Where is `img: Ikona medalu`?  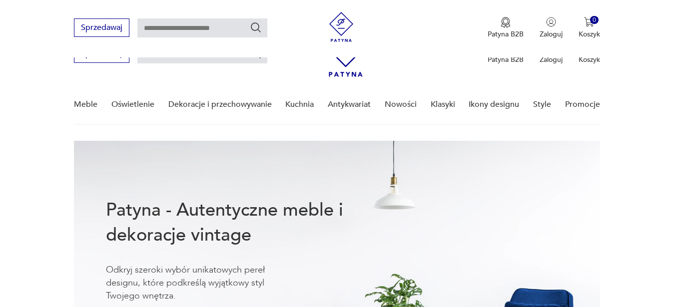 img: Ikona medalu is located at coordinates (505, 22).